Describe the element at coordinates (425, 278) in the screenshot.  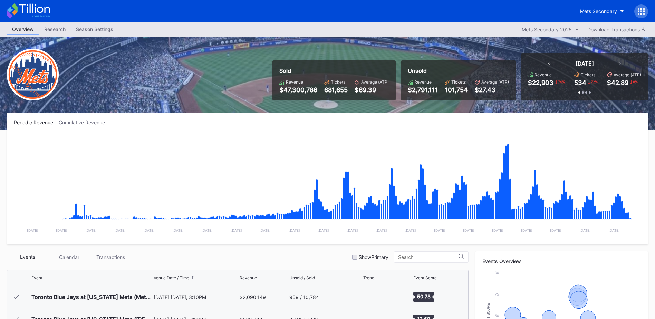
I see `div: Event Score` at that location.